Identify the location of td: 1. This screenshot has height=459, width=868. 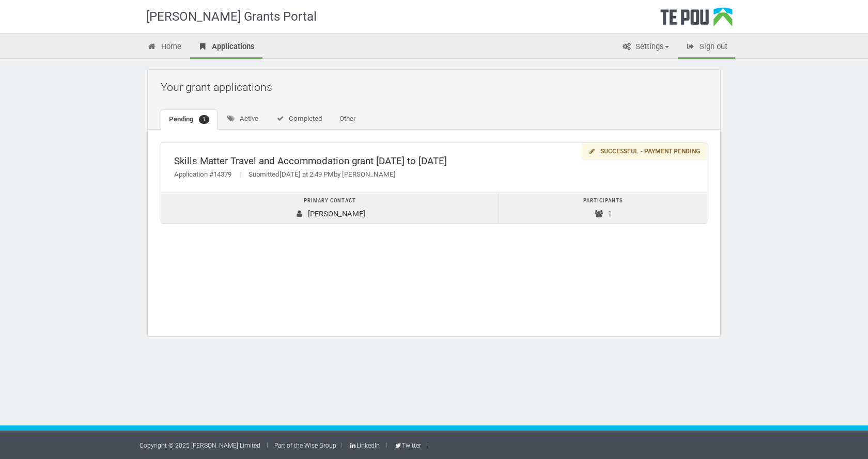
(603, 208).